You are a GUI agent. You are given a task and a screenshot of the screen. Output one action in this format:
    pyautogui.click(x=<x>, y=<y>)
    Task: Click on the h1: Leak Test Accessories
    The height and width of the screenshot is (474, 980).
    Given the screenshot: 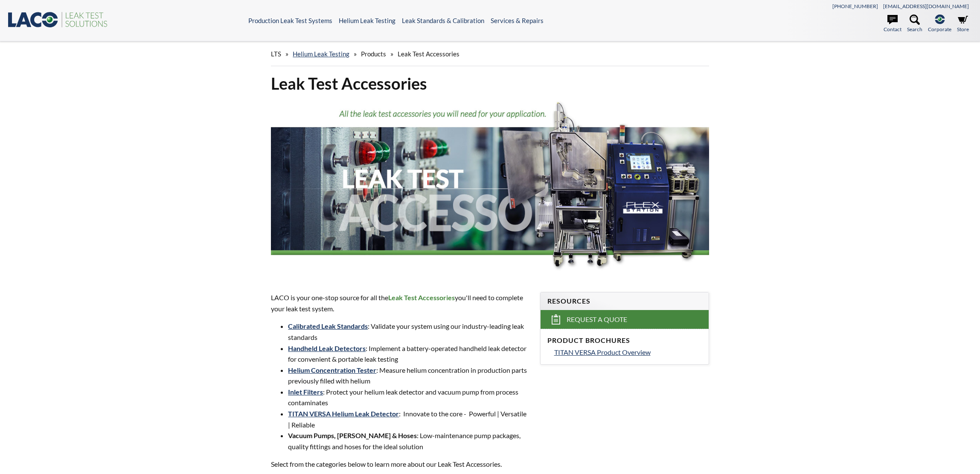 What is the action you would take?
    pyautogui.click(x=490, y=84)
    